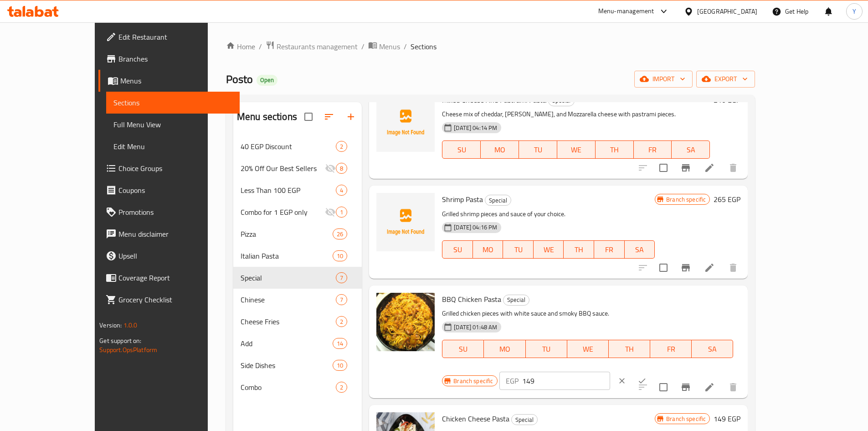 Image resolution: width=868 pixels, height=431 pixels. Describe the element at coordinates (169, 212) in the screenshot. I see `a: Promotions` at that location.